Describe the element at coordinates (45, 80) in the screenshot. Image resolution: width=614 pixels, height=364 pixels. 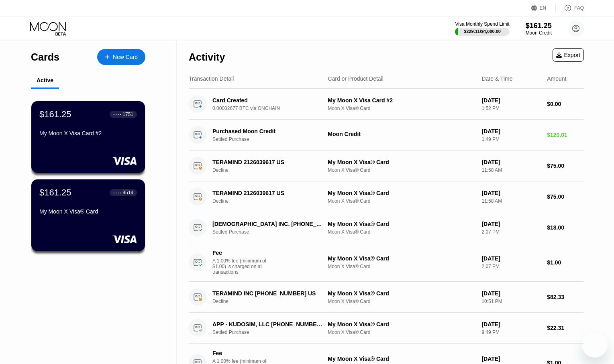
I see `div: Active` at that location.